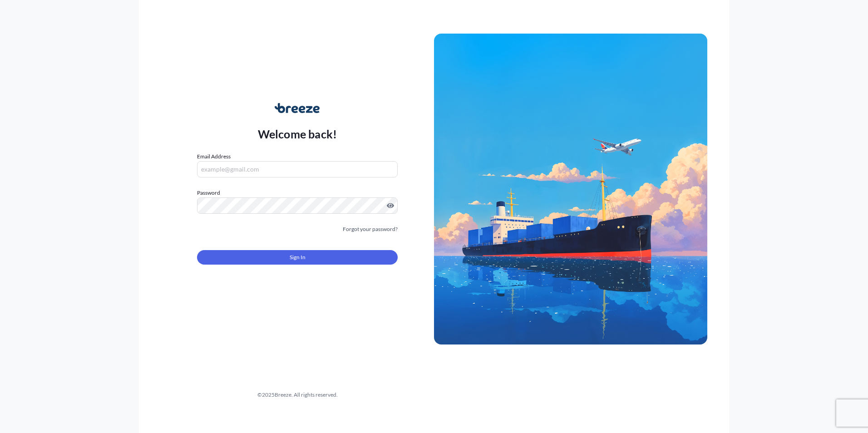 The image size is (868, 433). What do you see at coordinates (297, 134) in the screenshot?
I see `p: Welcome back!` at bounding box center [297, 134].